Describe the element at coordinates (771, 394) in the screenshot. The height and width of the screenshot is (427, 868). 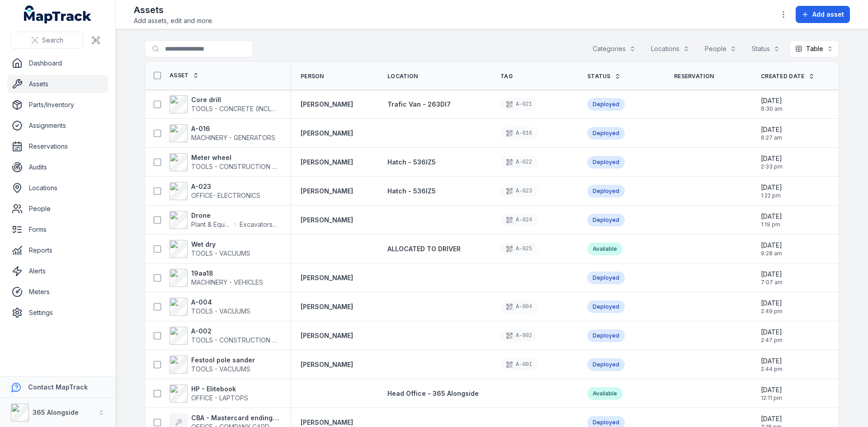
I see `time: 09/09/2025, 12:11:22 pm` at that location.